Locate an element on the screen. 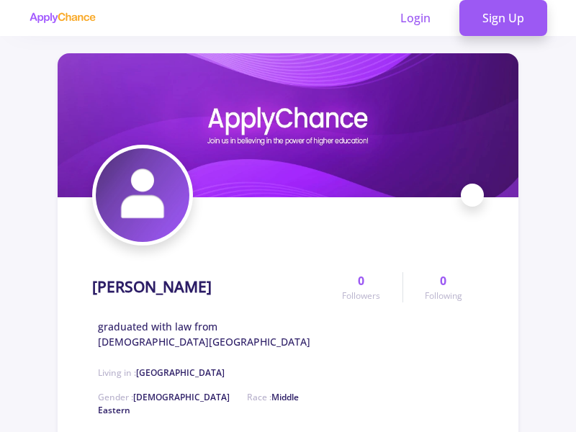 Image resolution: width=576 pixels, height=432 pixels. span: Following is located at coordinates (443, 296).